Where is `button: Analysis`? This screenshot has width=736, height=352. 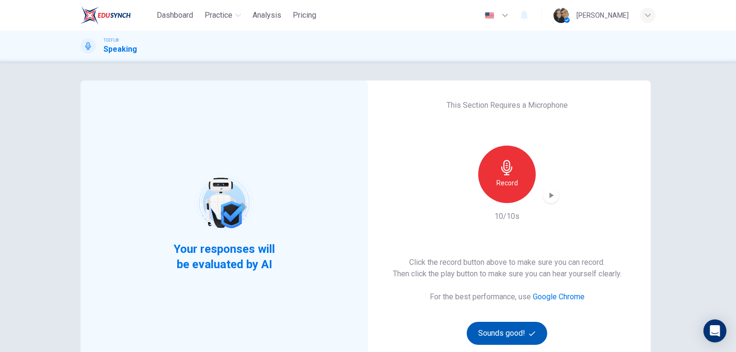 button: Analysis is located at coordinates (267, 15).